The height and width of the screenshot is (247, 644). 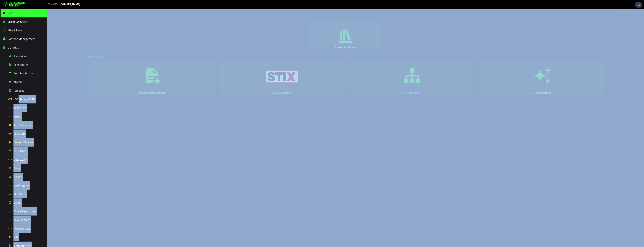 I want to click on span: development, so click(x=22, y=220).